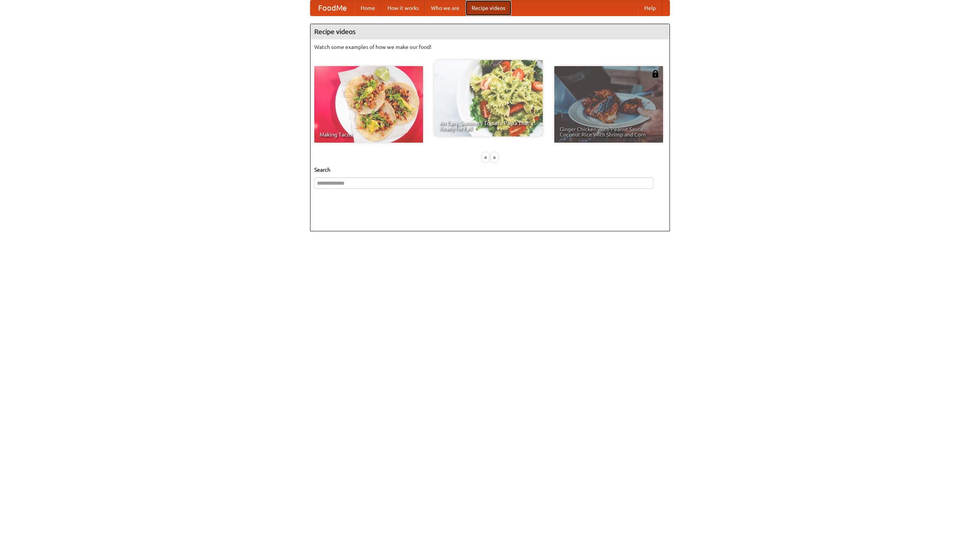  Describe the element at coordinates (368, 8) in the screenshot. I see `a: Home` at that location.